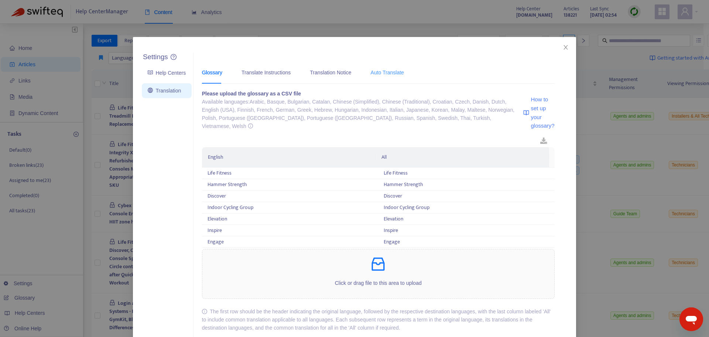  I want to click on a: question-circle, so click(174, 57).